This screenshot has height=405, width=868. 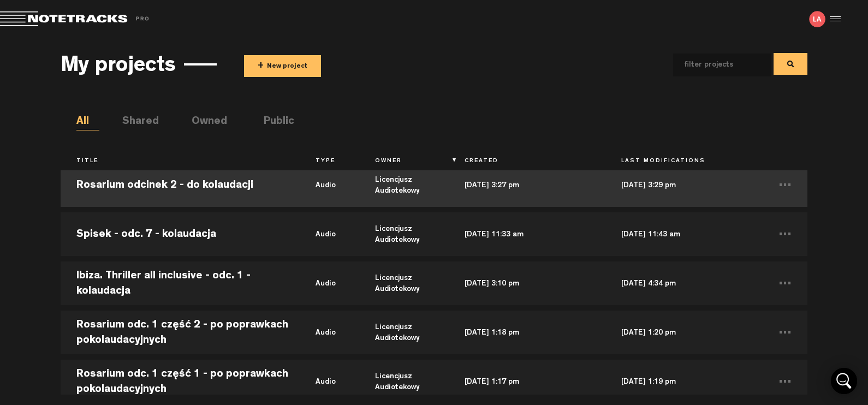 I want to click on button: +New project, so click(x=282, y=66).